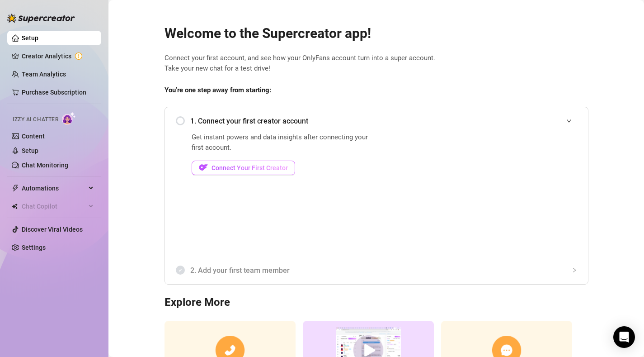 This screenshot has width=644, height=357. I want to click on div: 1. Connect your first creator account, so click(377, 121).